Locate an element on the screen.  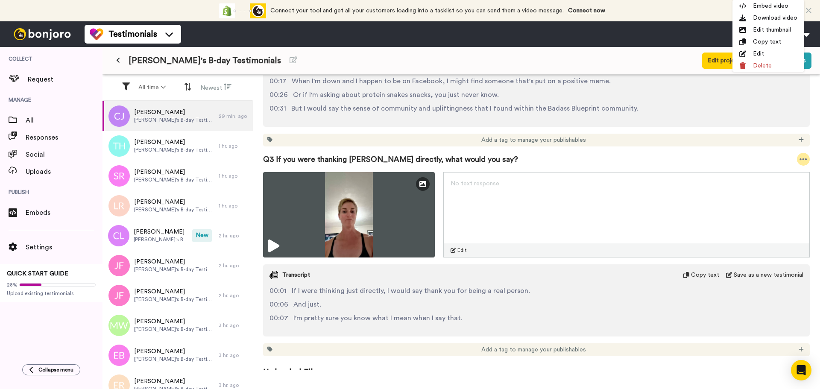
span: 00:06 is located at coordinates (279, 305).